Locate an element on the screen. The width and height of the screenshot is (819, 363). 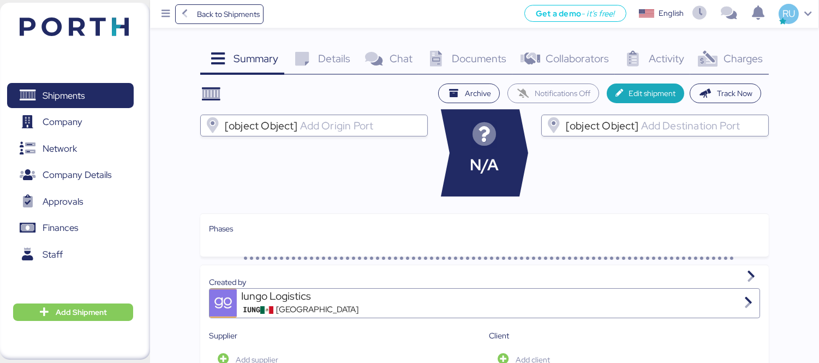
a: Company Details is located at coordinates (70, 175).